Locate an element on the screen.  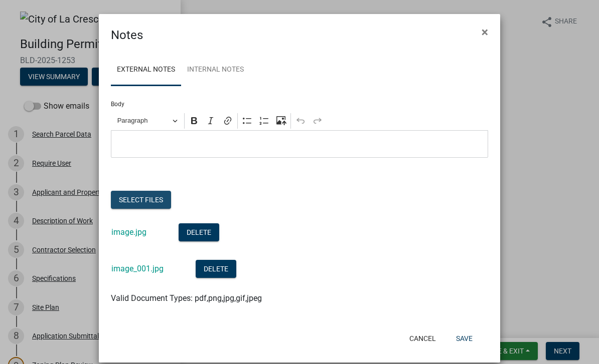
span: Paragraph is located at coordinates (144, 121).